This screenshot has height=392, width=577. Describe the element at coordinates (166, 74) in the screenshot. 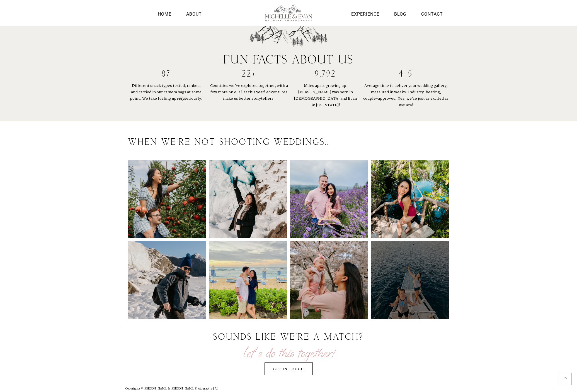

I see `h2: 87` at that location.